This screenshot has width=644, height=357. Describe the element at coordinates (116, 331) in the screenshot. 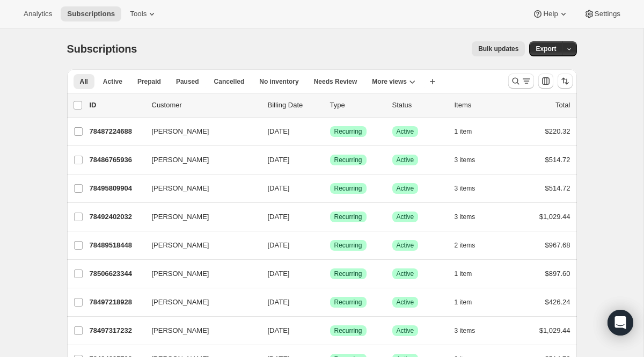

I see `p: 78497317232` at that location.